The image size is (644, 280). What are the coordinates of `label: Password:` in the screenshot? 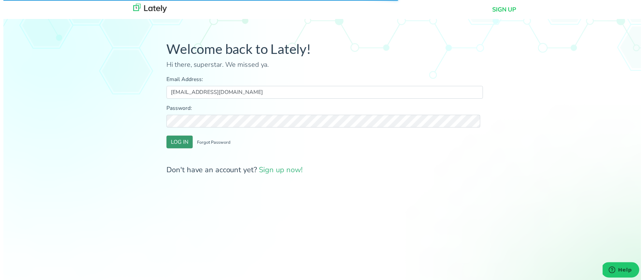 It's located at (325, 109).